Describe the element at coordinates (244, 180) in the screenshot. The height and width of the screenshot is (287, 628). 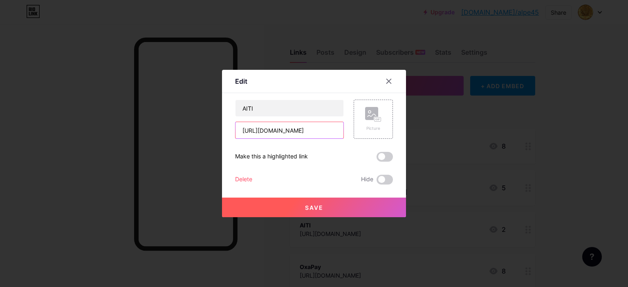
I see `div: Delete` at that location.